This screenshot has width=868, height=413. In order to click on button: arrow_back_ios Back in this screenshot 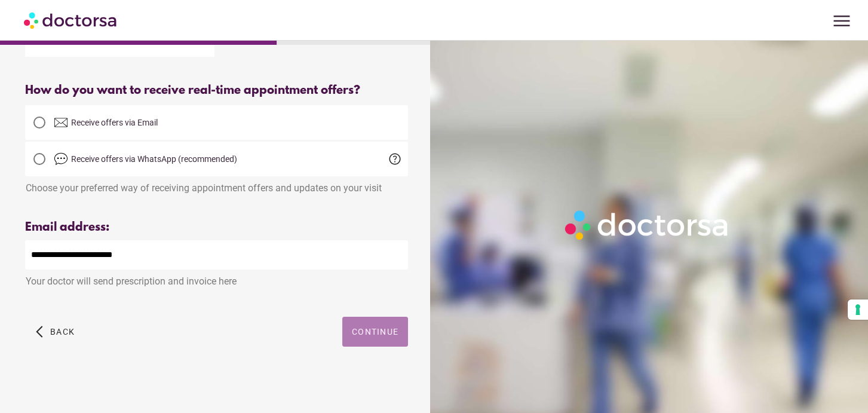, I will do `click(55, 331)`.